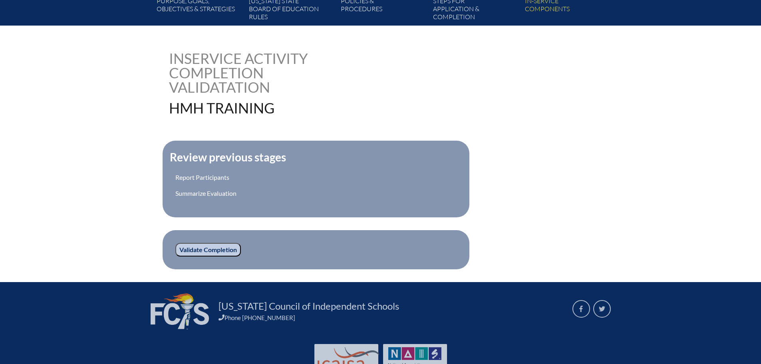 This screenshot has width=761, height=364. What do you see at coordinates (249, 73) in the screenshot?
I see `h1: Inservice Activity Completion Validatation` at bounding box center [249, 73].